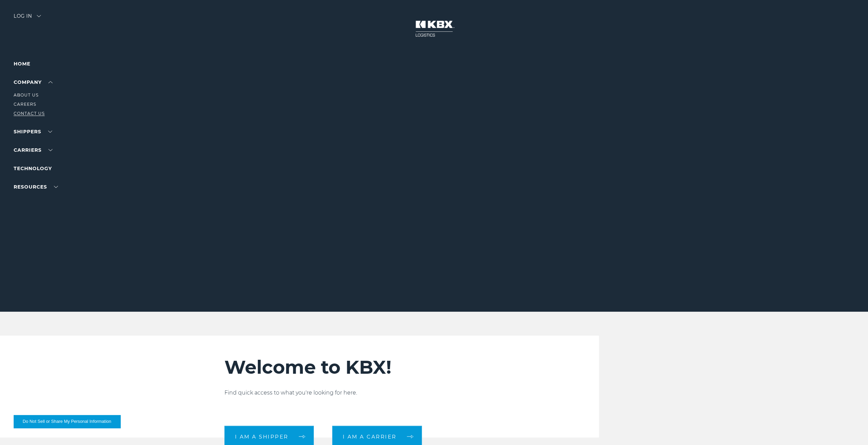 The width and height of the screenshot is (868, 445). Describe the element at coordinates (22, 64) in the screenshot. I see `a: Home` at that location.